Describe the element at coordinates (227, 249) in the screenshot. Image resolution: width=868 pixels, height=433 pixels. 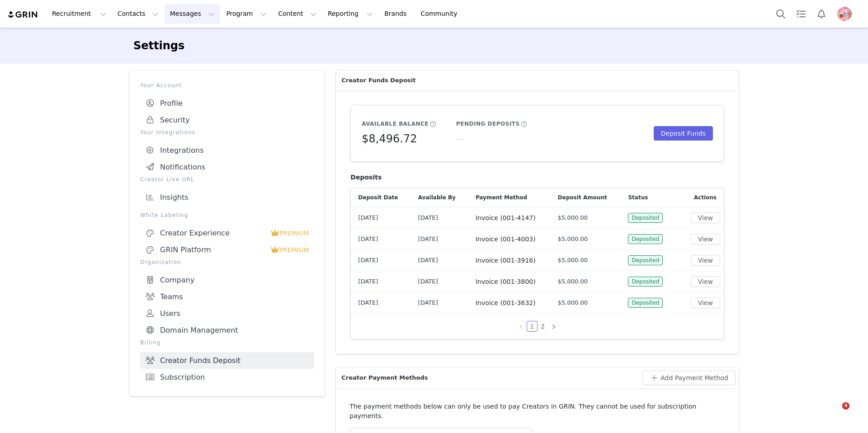
I see `a: GRIN Platform PREMIUM` at that location.